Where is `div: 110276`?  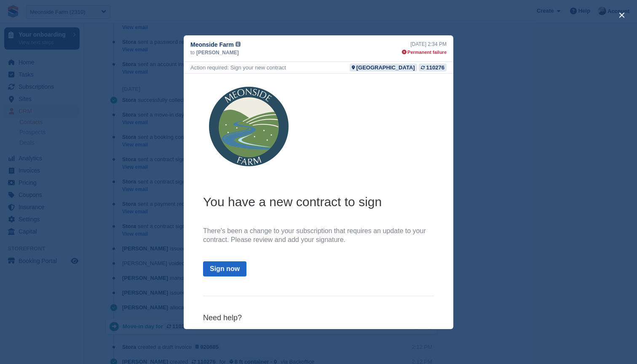
div: 110276 is located at coordinates (435, 67).